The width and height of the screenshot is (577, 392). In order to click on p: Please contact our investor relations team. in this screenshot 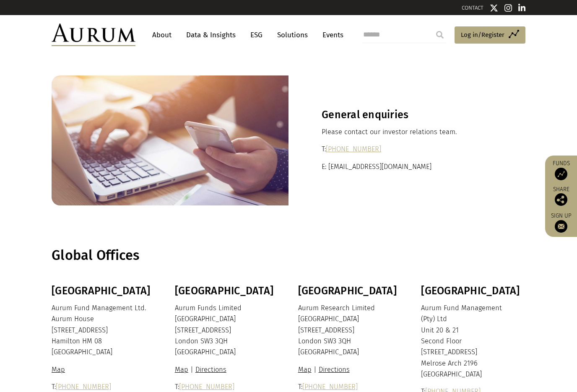, I will do `click(407, 132)`.